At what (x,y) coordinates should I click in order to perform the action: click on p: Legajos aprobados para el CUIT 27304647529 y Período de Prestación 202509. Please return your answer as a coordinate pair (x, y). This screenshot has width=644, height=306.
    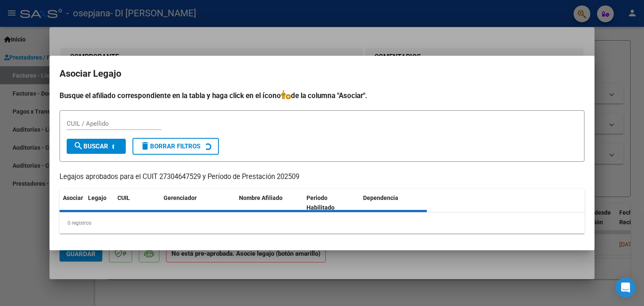
    Looking at the image, I should click on (322, 177).